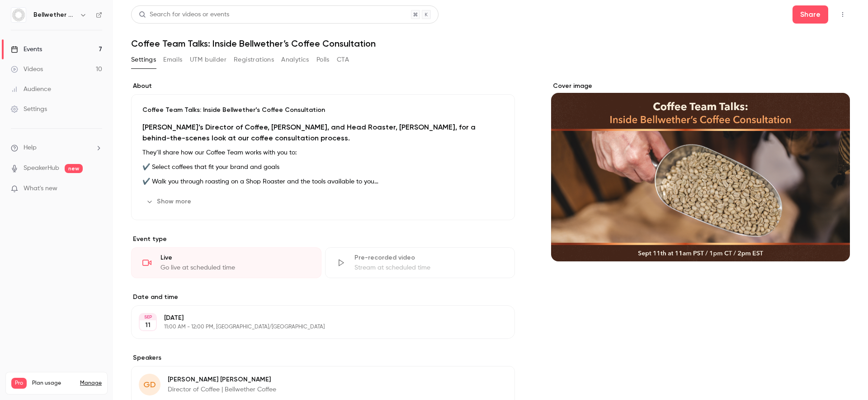  I want to click on li: help-dropdown-opener, so click(57, 148).